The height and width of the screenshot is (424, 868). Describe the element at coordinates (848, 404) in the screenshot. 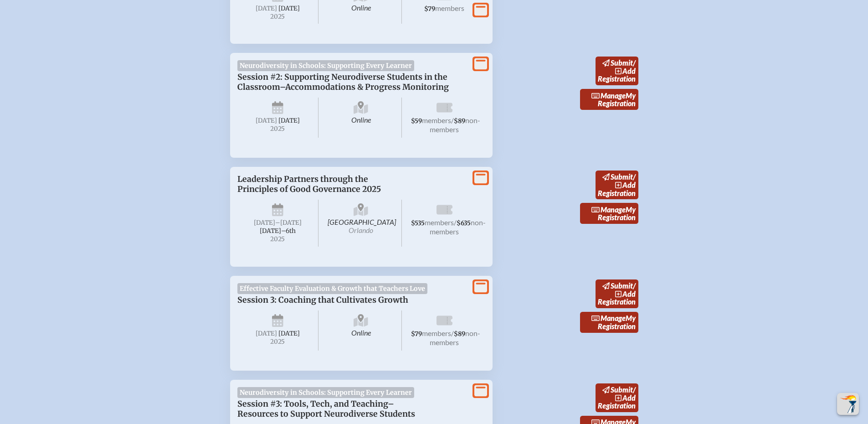

I see `img: To the top` at that location.